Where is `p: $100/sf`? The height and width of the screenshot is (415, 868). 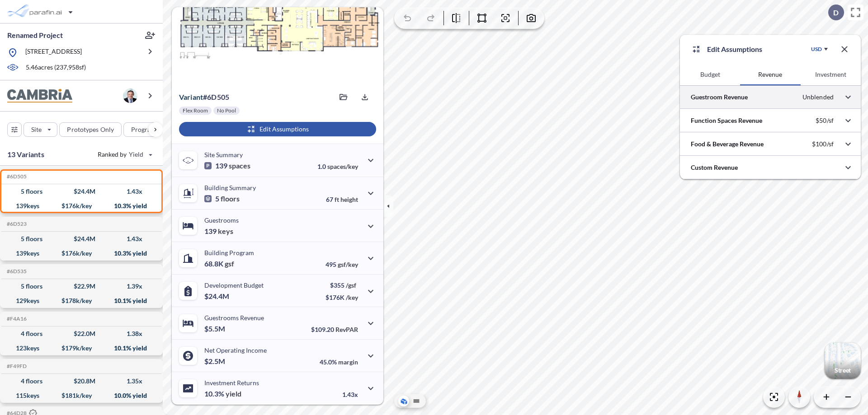
p: $100/sf is located at coordinates (822, 144).